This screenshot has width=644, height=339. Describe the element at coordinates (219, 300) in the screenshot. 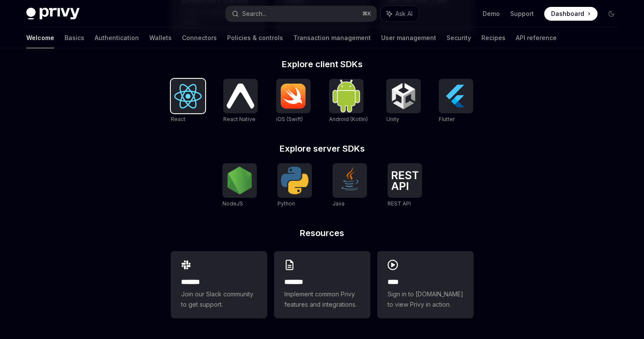

I see `span: Join our Slack community to get support.` at that location.